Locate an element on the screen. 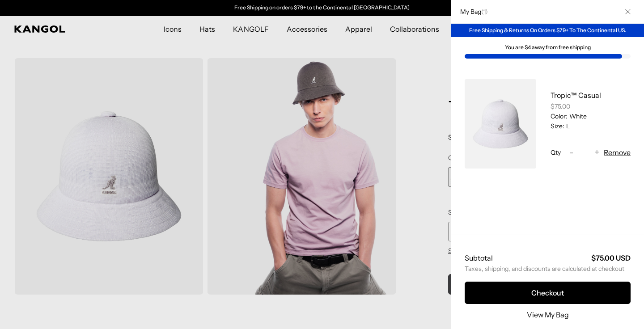 This screenshot has width=644, height=329. small: Taxes, shipping, and discounts are calculated at checkout is located at coordinates (548, 269).